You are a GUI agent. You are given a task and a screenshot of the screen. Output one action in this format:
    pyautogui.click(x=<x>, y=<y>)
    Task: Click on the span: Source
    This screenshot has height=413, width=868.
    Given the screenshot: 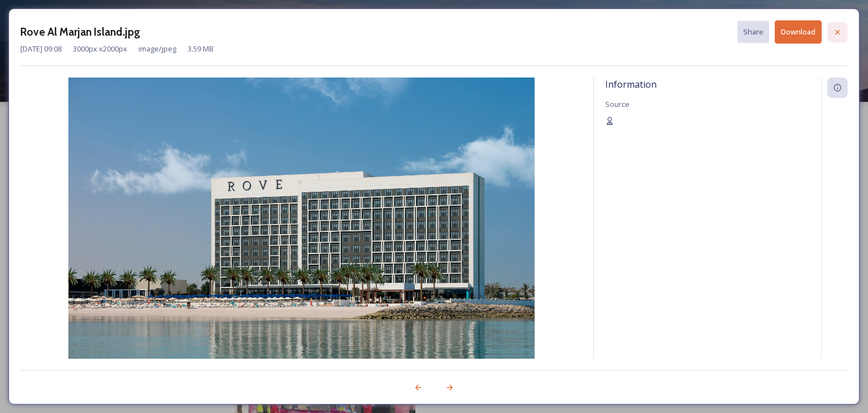 What is the action you would take?
    pyautogui.click(x=617, y=104)
    